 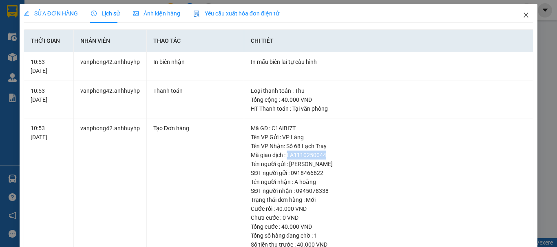 What do you see at coordinates (388, 62) in the screenshot?
I see `div: In mẫu biên lai tự cấu hình` at bounding box center [388, 62].